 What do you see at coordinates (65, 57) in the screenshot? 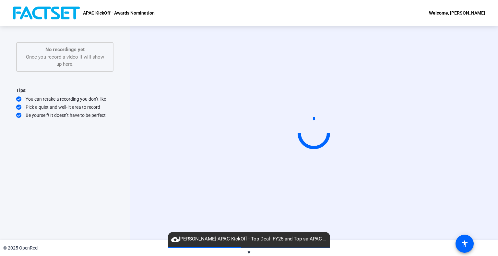
I see `div: Once you record a video it will show up here.` at bounding box center [65, 57].